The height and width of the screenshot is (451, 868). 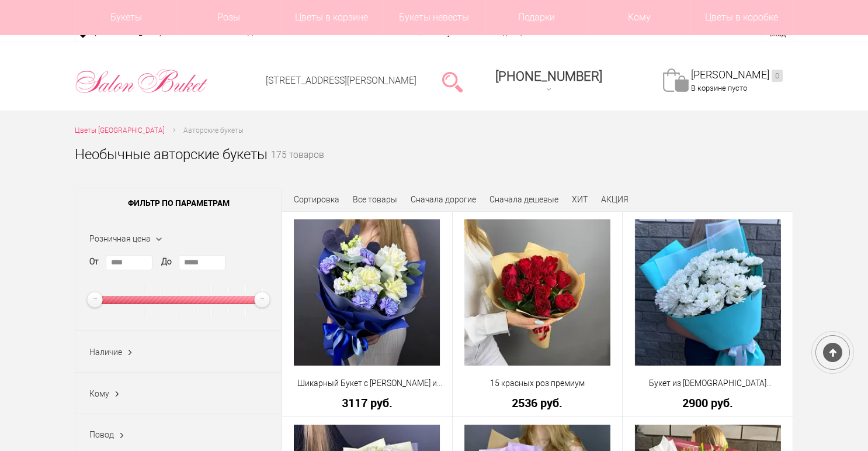 What do you see at coordinates (708, 402) in the screenshot?
I see `a: 2900 руб.` at bounding box center [708, 402].